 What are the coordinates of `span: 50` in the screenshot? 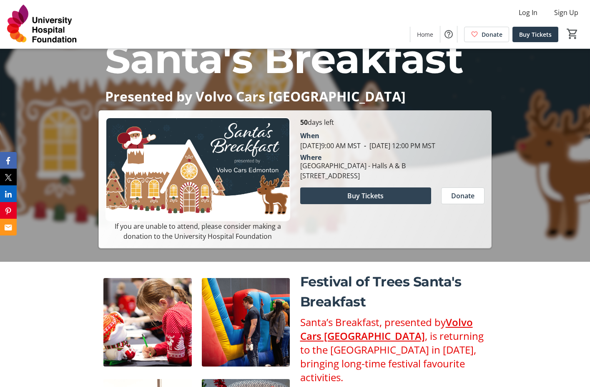 It's located at (304, 122).